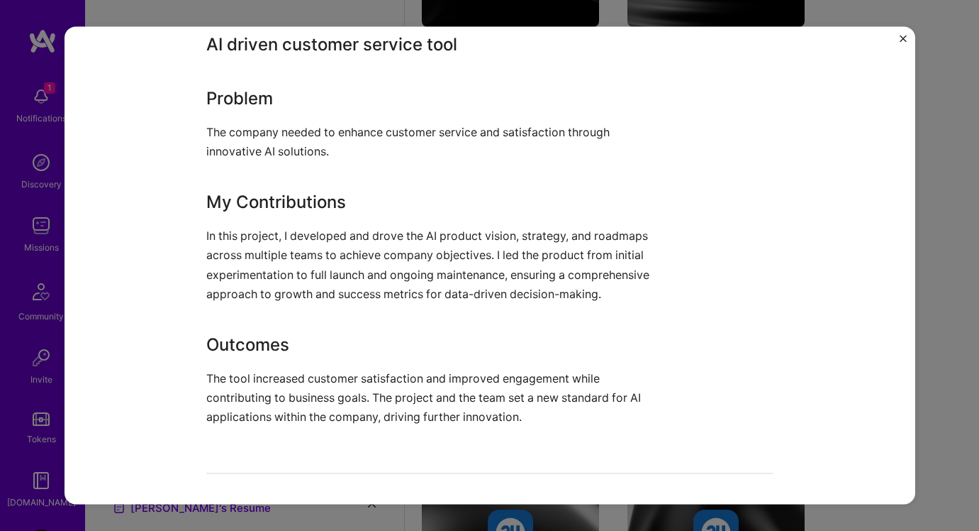 The width and height of the screenshot is (979, 531). I want to click on h3: Outcomes, so click(437, 345).